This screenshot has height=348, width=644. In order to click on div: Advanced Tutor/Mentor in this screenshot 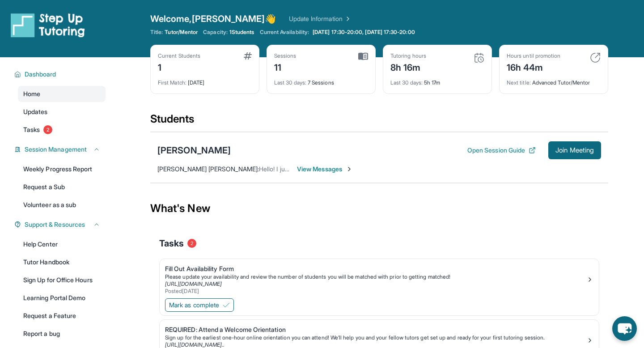, I will do `click(554, 80)`.